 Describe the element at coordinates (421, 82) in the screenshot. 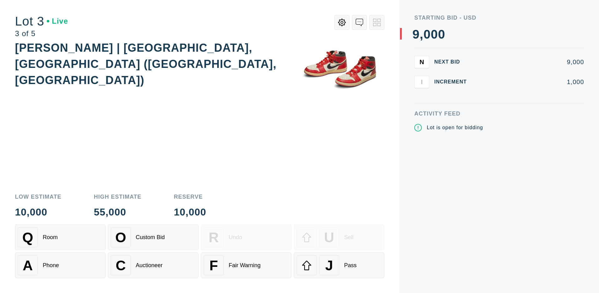

I see `button: I` at that location.